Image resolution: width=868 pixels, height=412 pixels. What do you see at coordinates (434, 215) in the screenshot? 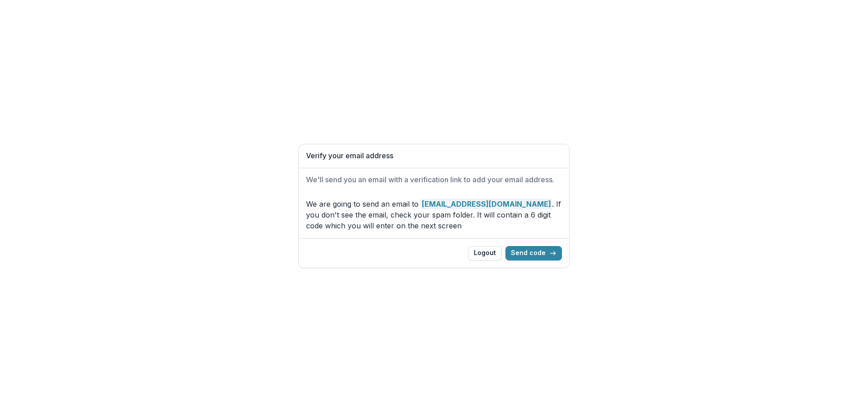
I see `p: We are going to send an email to . If you don't see the email, check your spam folder. It will co...` at bounding box center [434, 215].